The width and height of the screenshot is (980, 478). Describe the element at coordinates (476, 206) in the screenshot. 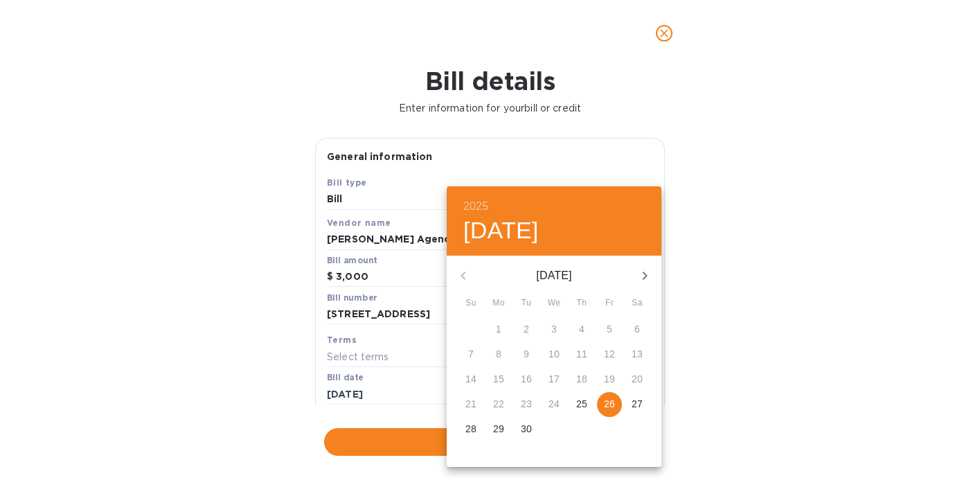

I see `button: 2025` at that location.